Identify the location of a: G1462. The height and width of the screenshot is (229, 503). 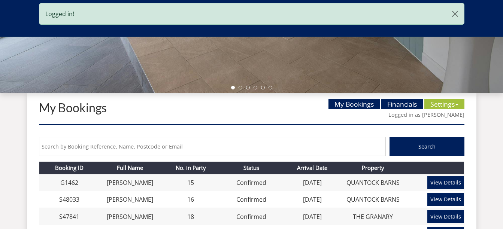
(69, 183).